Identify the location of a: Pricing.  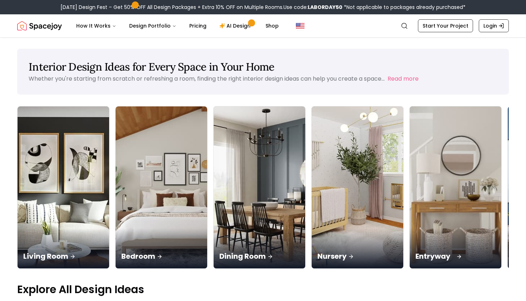
(198, 26).